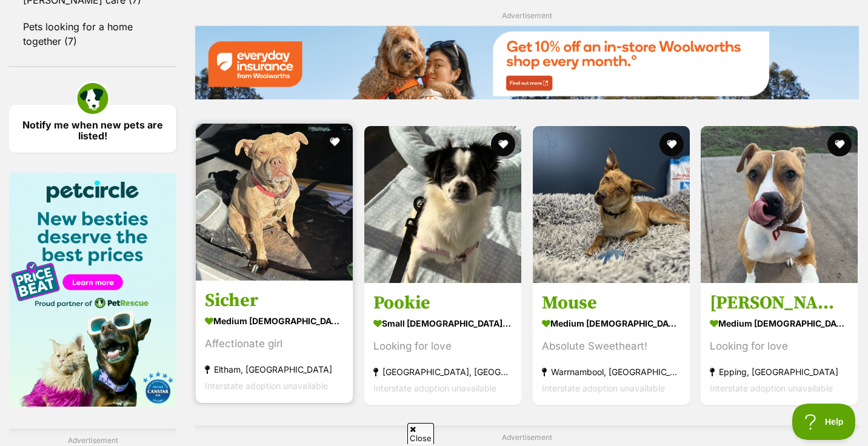 The width and height of the screenshot is (868, 446). What do you see at coordinates (526, 15) in the screenshot?
I see `span: Advertisement` at bounding box center [526, 15].